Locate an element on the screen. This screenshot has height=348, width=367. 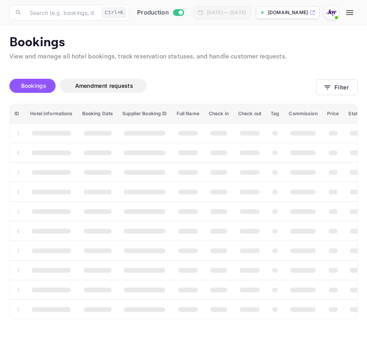
th: Price is located at coordinates (333, 114).